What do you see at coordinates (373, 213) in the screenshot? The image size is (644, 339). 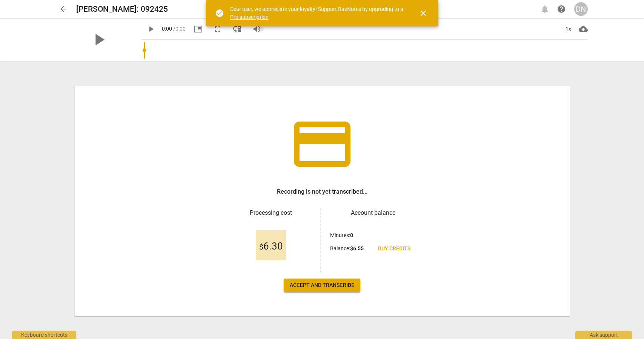 I see `h3: Account balance` at bounding box center [373, 213].